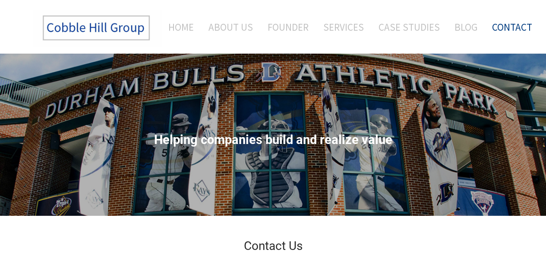 This screenshot has height=253, width=546. I want to click on img: The Cobble Hill Group LLC, so click(98, 28).